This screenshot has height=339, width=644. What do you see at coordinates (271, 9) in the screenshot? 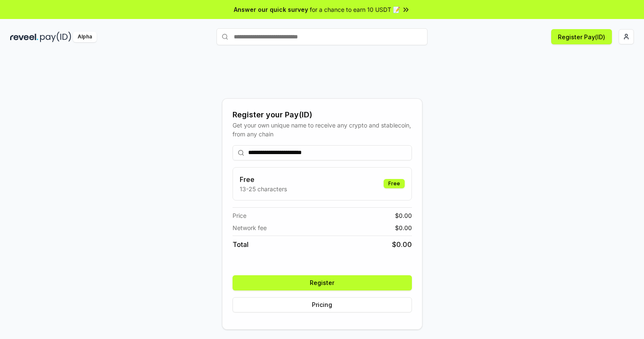
I see `span: Answer our quick survey` at bounding box center [271, 9].